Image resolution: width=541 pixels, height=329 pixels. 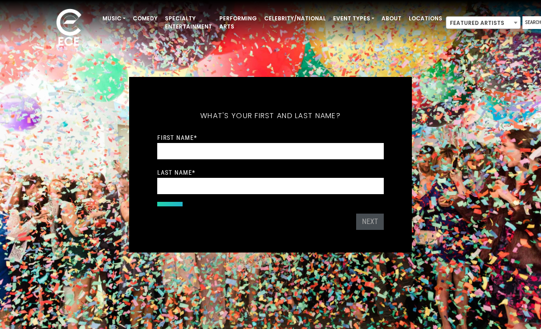 I want to click on a: Music, so click(x=114, y=19).